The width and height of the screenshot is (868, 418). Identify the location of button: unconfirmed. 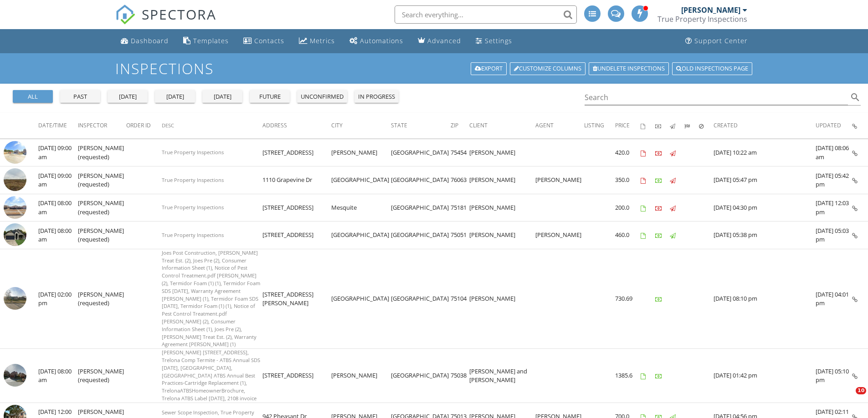
(323, 97).